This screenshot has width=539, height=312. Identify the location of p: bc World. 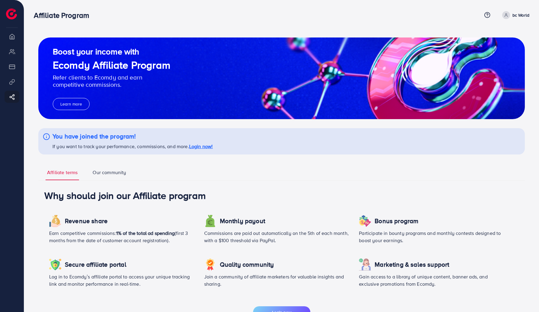
(521, 15).